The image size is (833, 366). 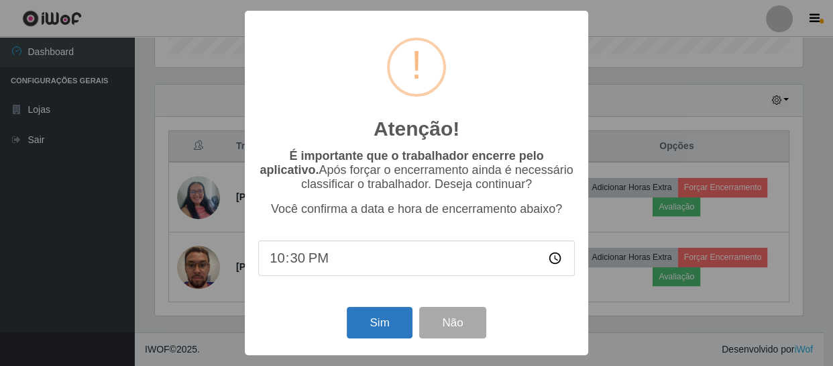 What do you see at coordinates (416, 209) in the screenshot?
I see `p: Você confirma a data e hora de encerramento abaixo?` at bounding box center [416, 209].